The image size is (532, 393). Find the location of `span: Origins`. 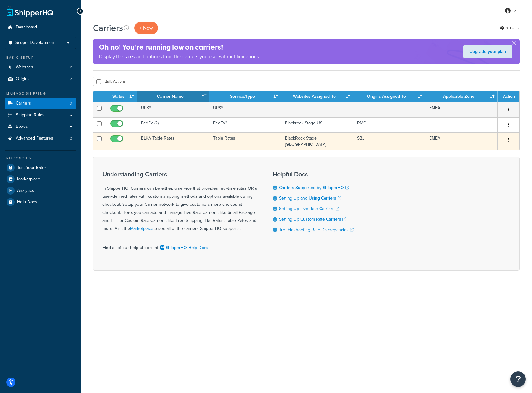

span: Origins is located at coordinates (23, 79).